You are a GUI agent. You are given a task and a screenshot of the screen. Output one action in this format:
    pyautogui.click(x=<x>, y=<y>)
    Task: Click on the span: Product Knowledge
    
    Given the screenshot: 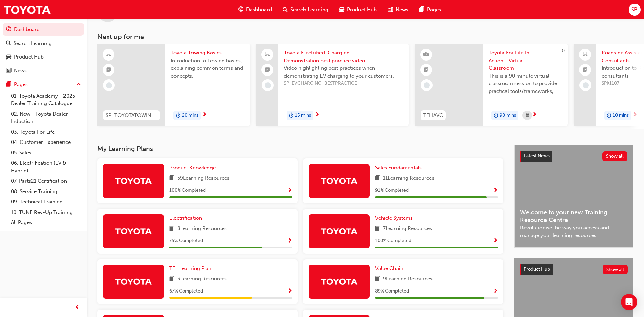 What is the action you would take?
    pyautogui.click(x=193, y=167)
    